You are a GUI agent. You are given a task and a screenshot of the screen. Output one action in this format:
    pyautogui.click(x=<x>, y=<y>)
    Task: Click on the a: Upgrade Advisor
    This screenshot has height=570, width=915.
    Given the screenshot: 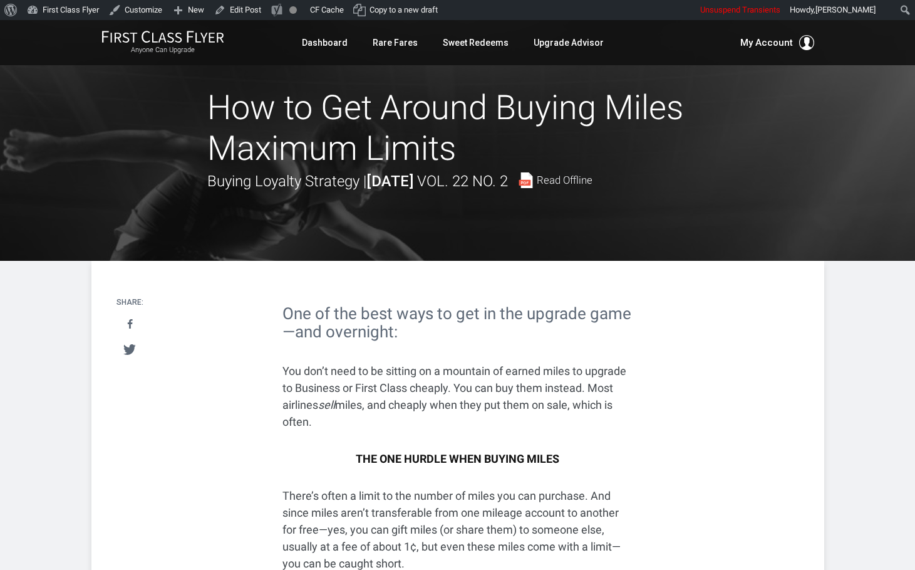 What is the action you would take?
    pyautogui.click(x=569, y=43)
    